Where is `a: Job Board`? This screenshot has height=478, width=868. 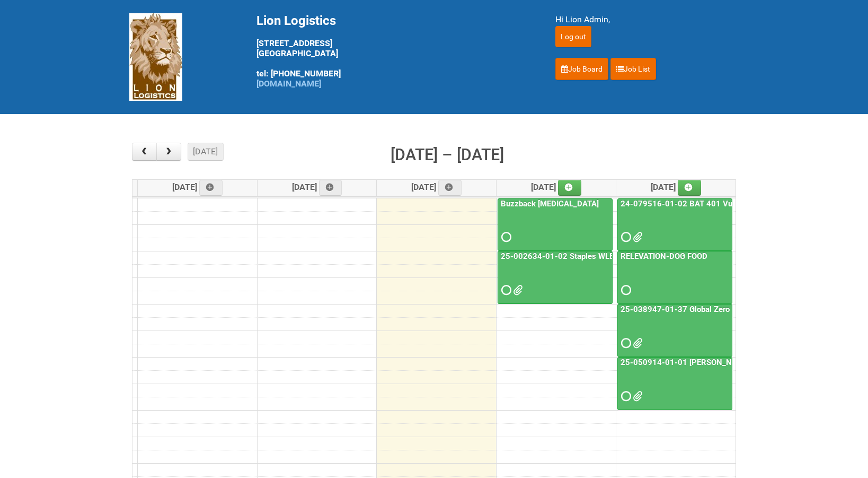 a: Job Board is located at coordinates (582, 69).